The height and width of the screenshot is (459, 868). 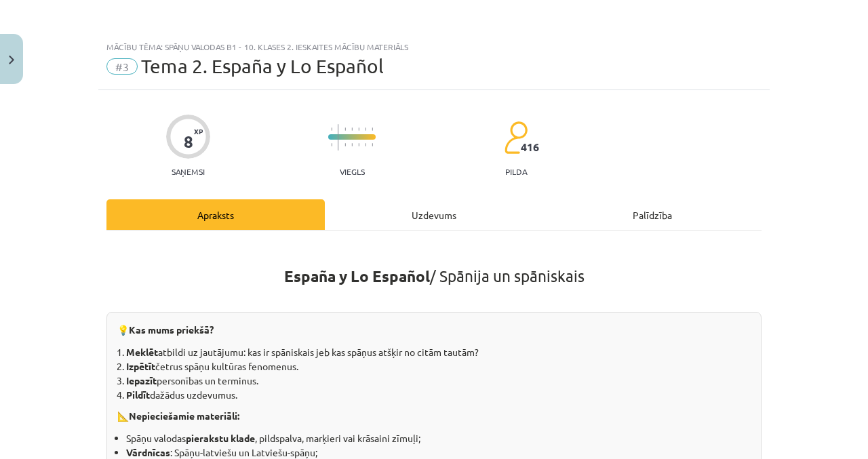 I want to click on img: students-c634bb4e5e11cddfef0936a35e636f08e4e9abd3cc4e673bd6f9a4125e45ecb1.svg, so click(x=516, y=138).